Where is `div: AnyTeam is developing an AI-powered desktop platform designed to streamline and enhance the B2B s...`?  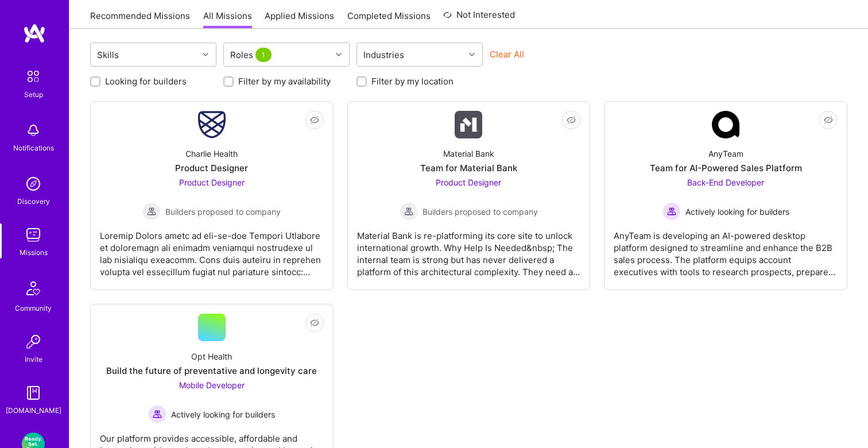 div: AnyTeam is developing an AI-powered desktop platform designed to streamline and enhance the B2B s... is located at coordinates (726, 249).